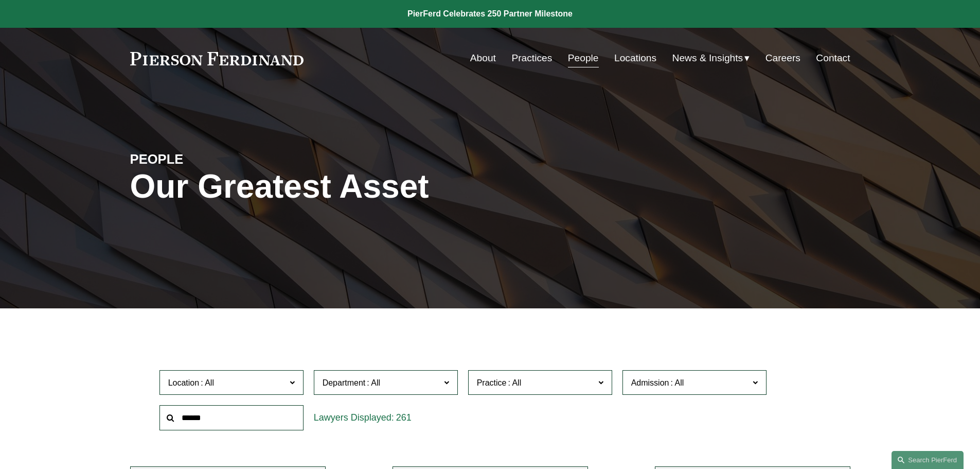 The width and height of the screenshot is (980, 469). I want to click on a: Practices, so click(531, 58).